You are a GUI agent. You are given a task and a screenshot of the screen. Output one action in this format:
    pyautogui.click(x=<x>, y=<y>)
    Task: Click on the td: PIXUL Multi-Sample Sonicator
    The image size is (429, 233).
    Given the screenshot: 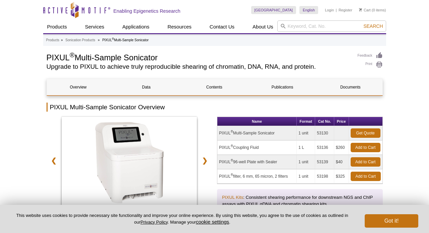 What is the action you would take?
    pyautogui.click(x=257, y=133)
    